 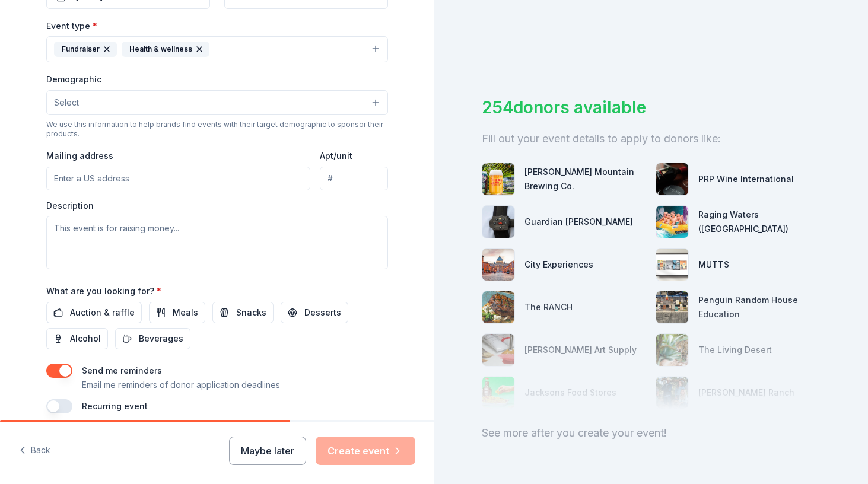 I want to click on div: MUTTS, so click(x=714, y=264).